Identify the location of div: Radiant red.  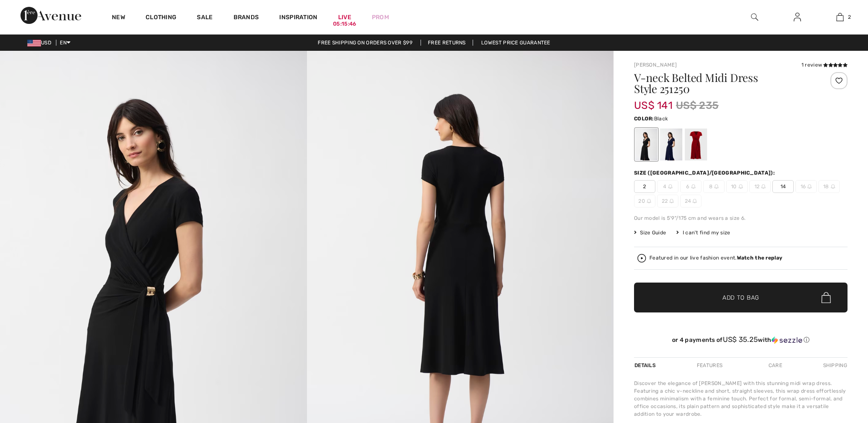
(696, 144).